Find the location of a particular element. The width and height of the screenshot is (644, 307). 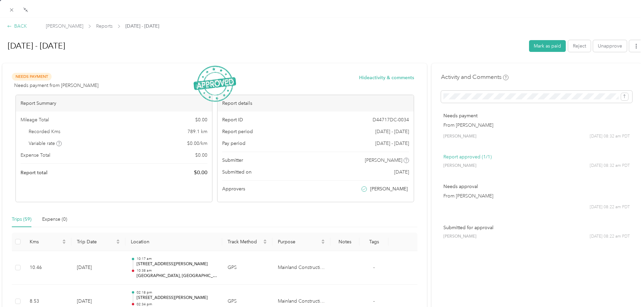

h1: Sep 1 - 30, 2025 is located at coordinates (263, 46).